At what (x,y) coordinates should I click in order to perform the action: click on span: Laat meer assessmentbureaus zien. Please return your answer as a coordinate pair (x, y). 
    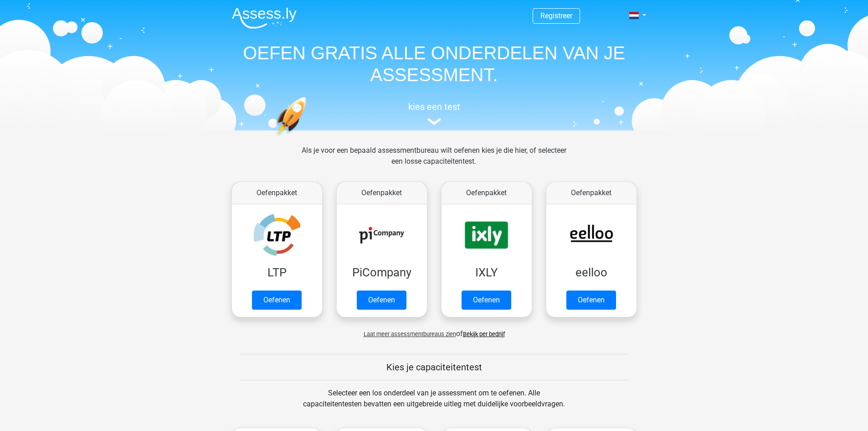
    Looking at the image, I should click on (410, 334).